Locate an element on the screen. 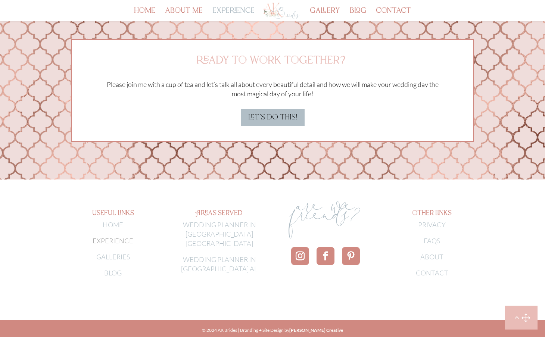 The width and height of the screenshot is (545, 337). a: gallery is located at coordinates (325, 15).